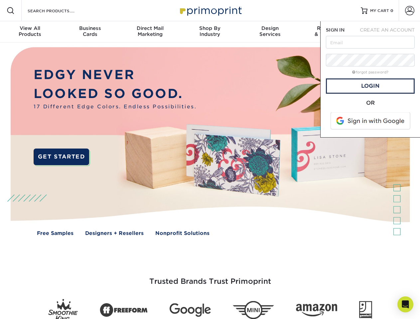  I want to click on a: DesignServices, so click(270, 32).